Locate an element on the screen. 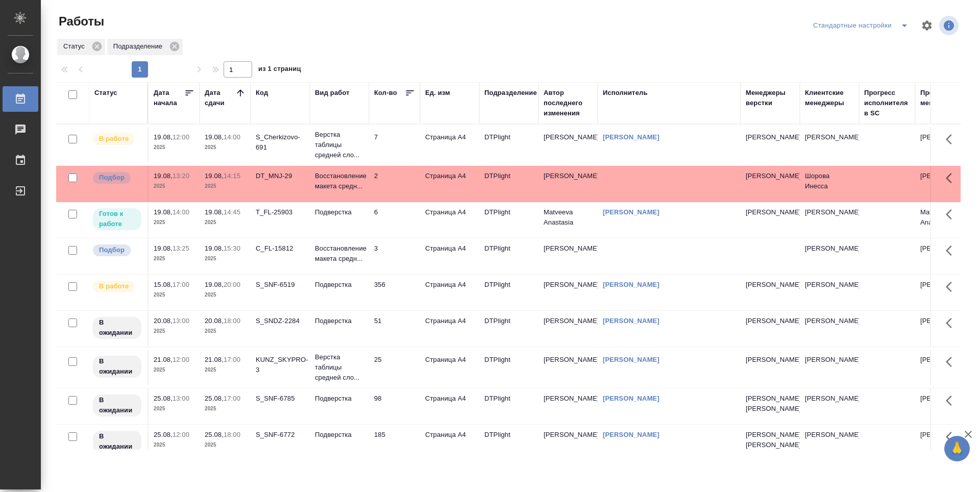 Image resolution: width=980 pixels, height=492 pixels. p: 20:00 is located at coordinates (232, 284).